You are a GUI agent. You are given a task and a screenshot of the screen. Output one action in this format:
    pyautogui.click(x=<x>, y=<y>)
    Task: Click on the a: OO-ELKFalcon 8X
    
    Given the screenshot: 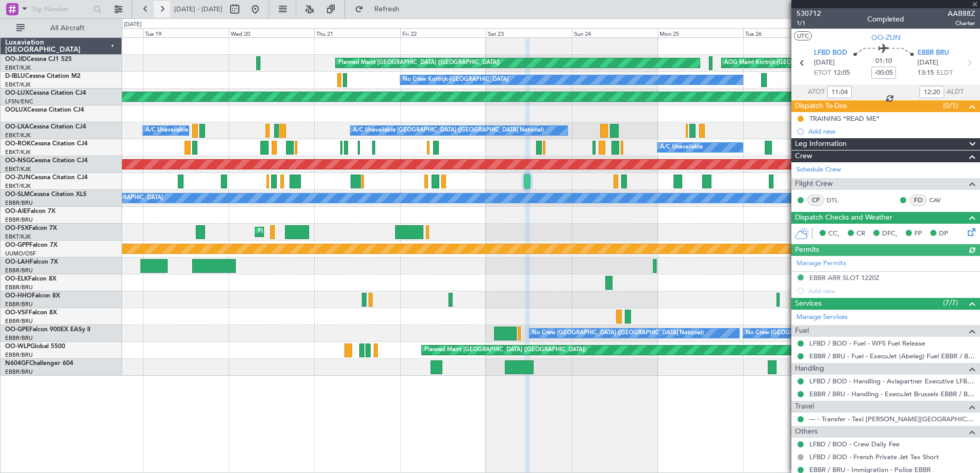 What is the action you would take?
    pyautogui.click(x=31, y=279)
    